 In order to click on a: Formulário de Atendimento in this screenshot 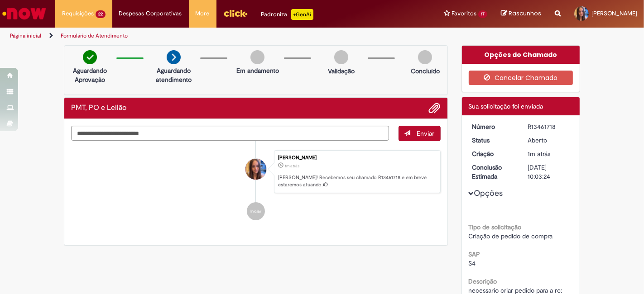, I will do `click(94, 36)`.